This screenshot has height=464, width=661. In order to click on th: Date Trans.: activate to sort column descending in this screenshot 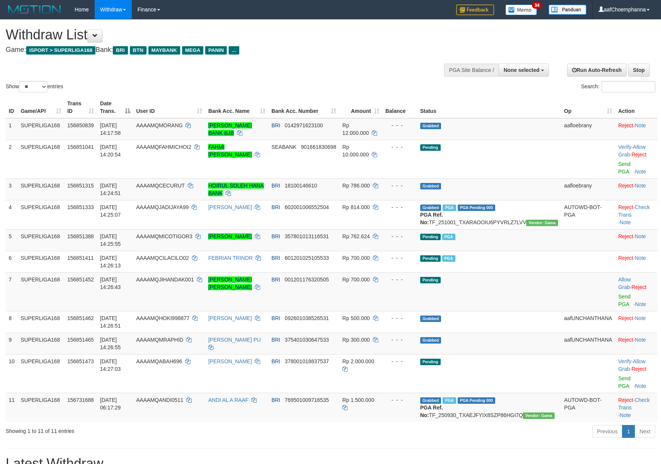, I will do `click(115, 107)`.